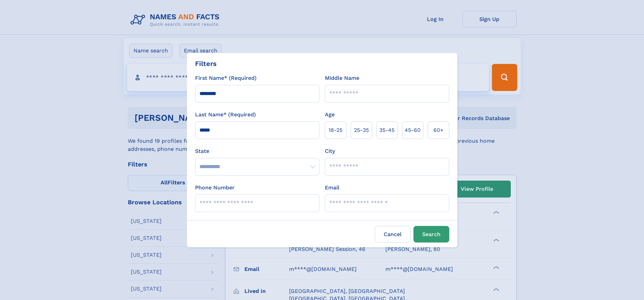 The image size is (644, 300). What do you see at coordinates (330, 152) in the screenshot?
I see `label: City` at bounding box center [330, 152].